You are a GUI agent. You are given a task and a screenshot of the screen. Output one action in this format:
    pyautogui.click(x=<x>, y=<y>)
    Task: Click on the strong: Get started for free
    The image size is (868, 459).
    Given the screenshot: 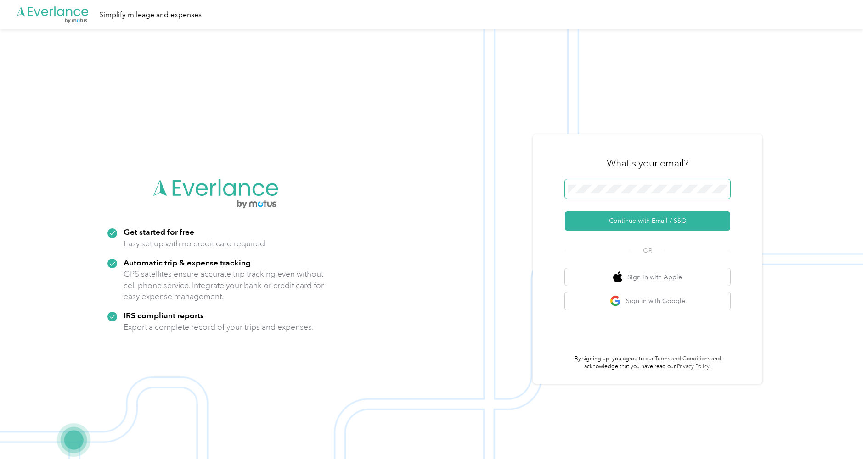 What is the action you would take?
    pyautogui.click(x=159, y=232)
    